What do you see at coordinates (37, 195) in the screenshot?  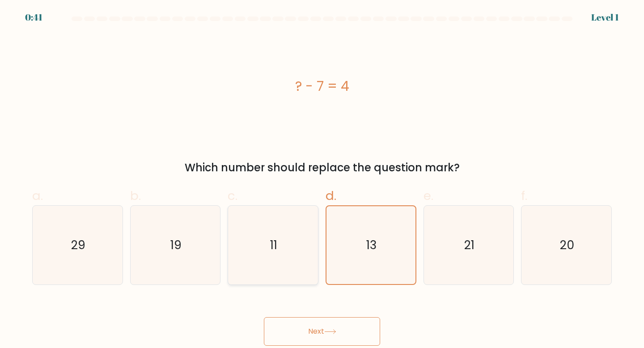 I see `span: a.` at bounding box center [37, 195].